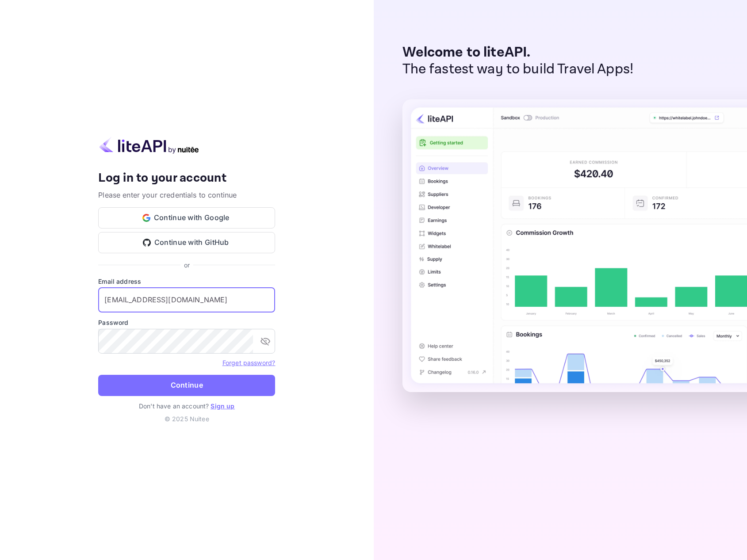  I want to click on button: Continue with GitHub, so click(187, 243).